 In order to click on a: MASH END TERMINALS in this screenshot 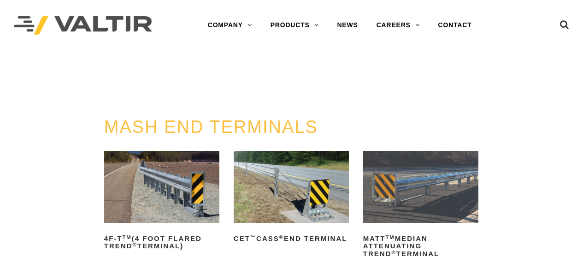, I will do `click(211, 127)`.